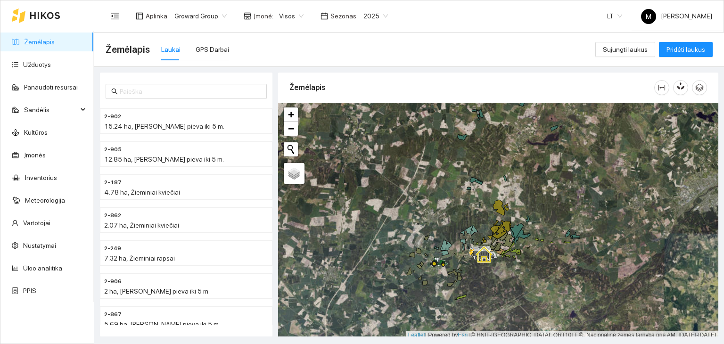 The height and width of the screenshot is (344, 724). Describe the element at coordinates (376, 16) in the screenshot. I see `span: 2025` at that location.